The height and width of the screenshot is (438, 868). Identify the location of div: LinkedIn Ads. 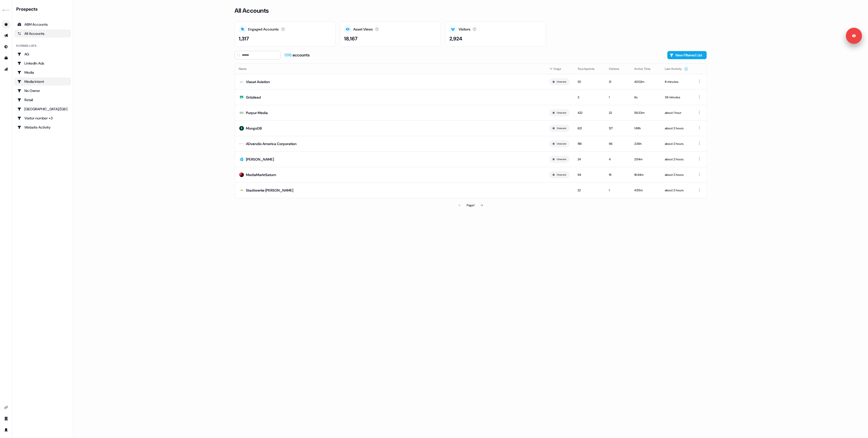
(42, 63).